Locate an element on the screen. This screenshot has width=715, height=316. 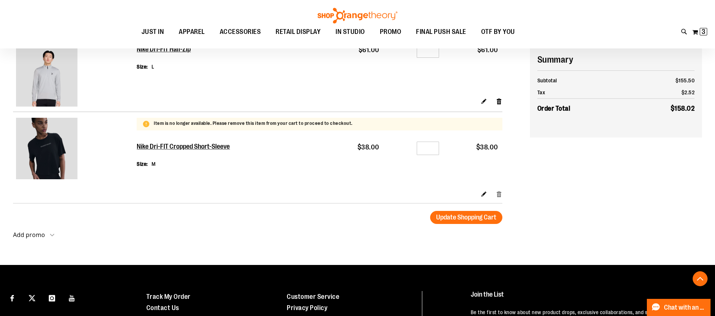
button: Add promo is located at coordinates (33, 236).